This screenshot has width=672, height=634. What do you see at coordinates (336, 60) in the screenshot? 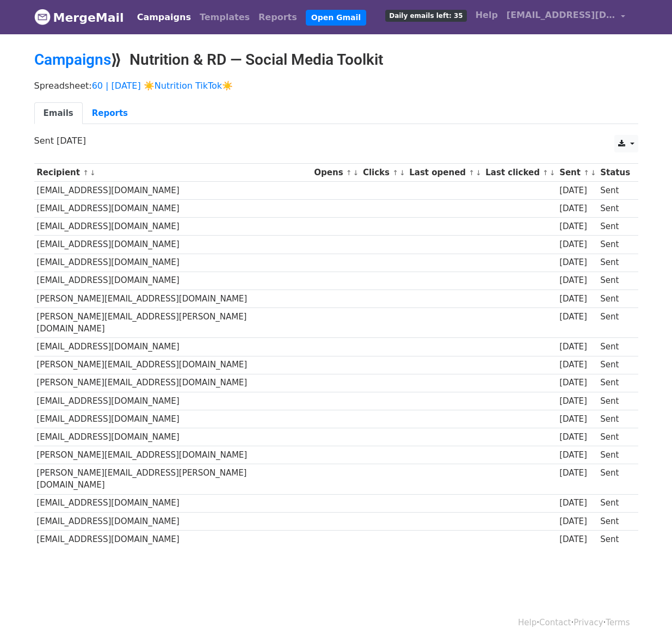
I see `h2: ⟫ Nutrition & RD — Social Media Toolkit` at bounding box center [336, 60].